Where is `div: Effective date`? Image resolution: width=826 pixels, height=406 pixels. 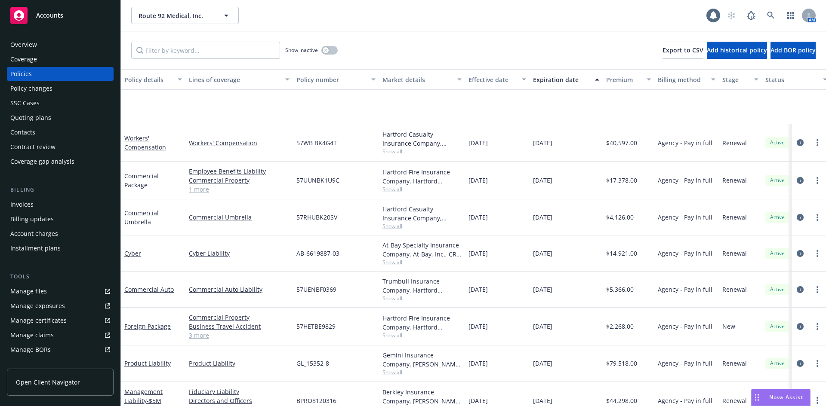 div: Effective date is located at coordinates (492, 80).